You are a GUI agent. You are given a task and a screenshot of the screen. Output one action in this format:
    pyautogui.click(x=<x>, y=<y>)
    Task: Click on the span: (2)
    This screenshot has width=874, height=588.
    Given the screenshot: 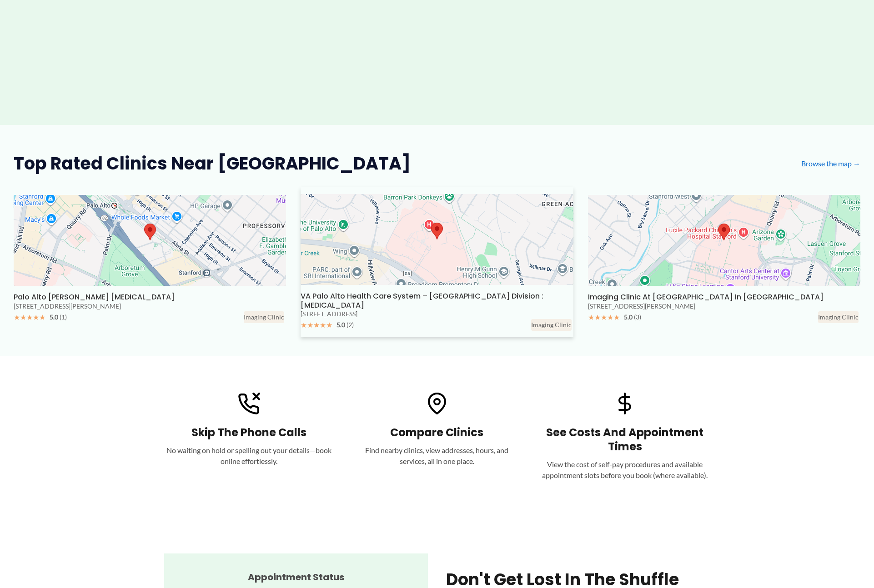 What is the action you would take?
    pyautogui.click(x=351, y=324)
    